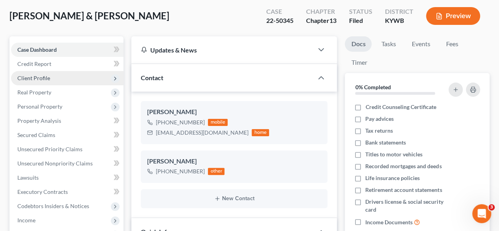 The width and height of the screenshot is (499, 231). Describe the element at coordinates (385, 142) in the screenshot. I see `span: Bank statements` at that location.